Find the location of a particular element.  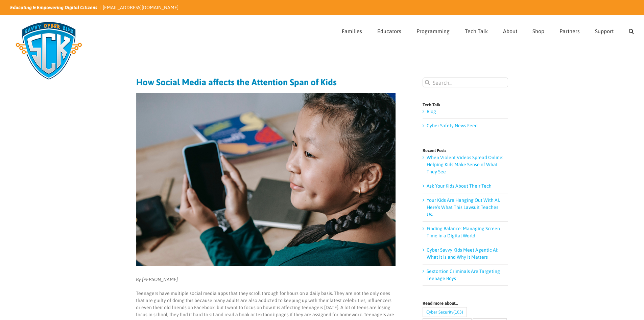

h4: Recent Posts is located at coordinates (465, 150).